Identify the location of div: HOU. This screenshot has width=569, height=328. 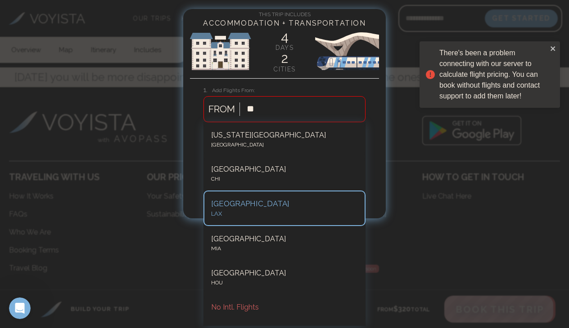
(284, 283).